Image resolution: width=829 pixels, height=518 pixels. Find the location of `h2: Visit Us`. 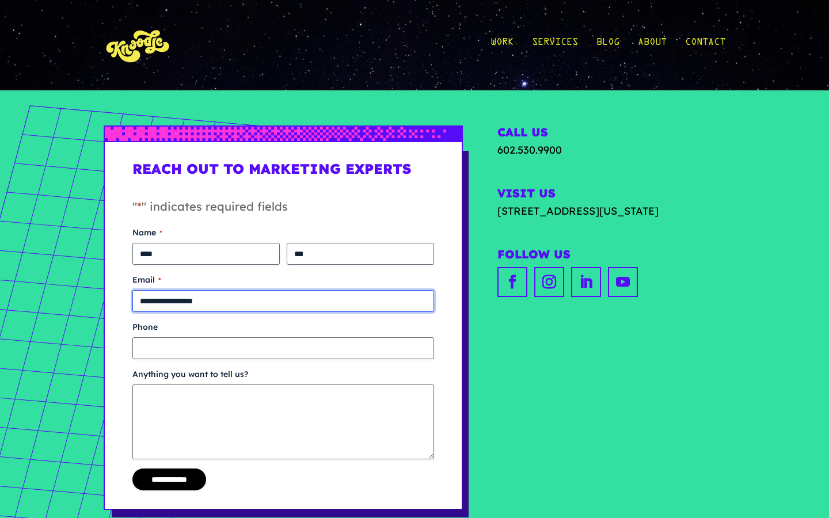

h2: Visit Us is located at coordinates (611, 195).